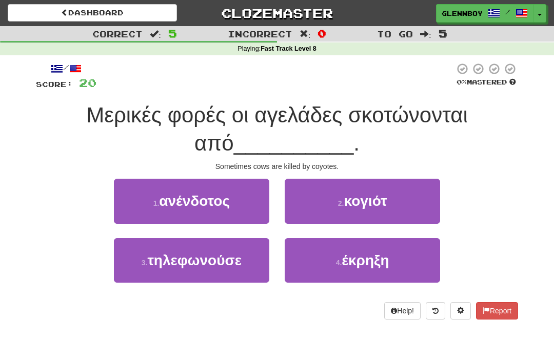 The width and height of the screenshot is (554, 362). What do you see at coordinates (362, 260) in the screenshot?
I see `button: 4.έκρηξη` at bounding box center [362, 260].